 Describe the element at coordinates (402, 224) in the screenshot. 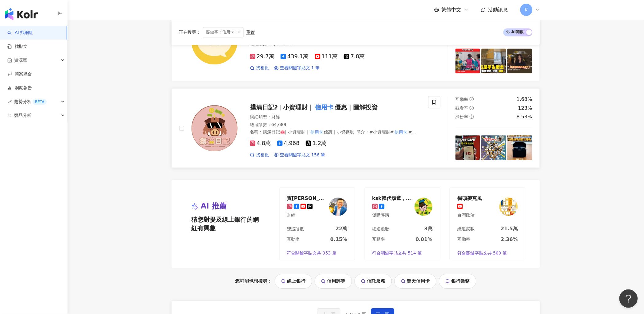

I see `a: ksk韓代頑童，ksk_koreanshoppingkid促購導購KOL Avatar總追蹤數3萬互動率0.01%符合關鍵字貼文共 514 筆` at that location.